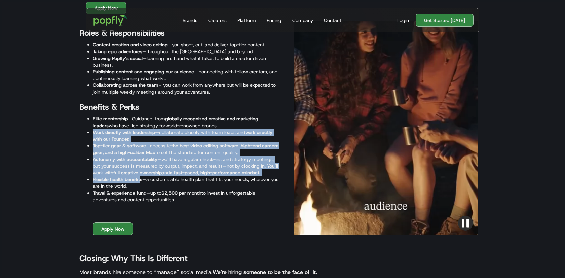 This screenshot has width=565, height=278. Describe the element at coordinates (134, 258) in the screenshot. I see `strong: Closing: Why This Is Different` at that location.